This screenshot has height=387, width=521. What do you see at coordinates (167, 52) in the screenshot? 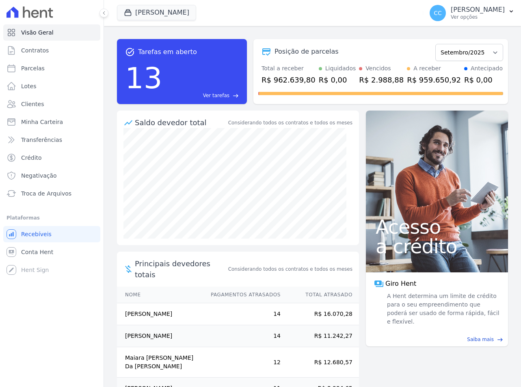
I see `span: Tarefas em aberto` at bounding box center [167, 52].